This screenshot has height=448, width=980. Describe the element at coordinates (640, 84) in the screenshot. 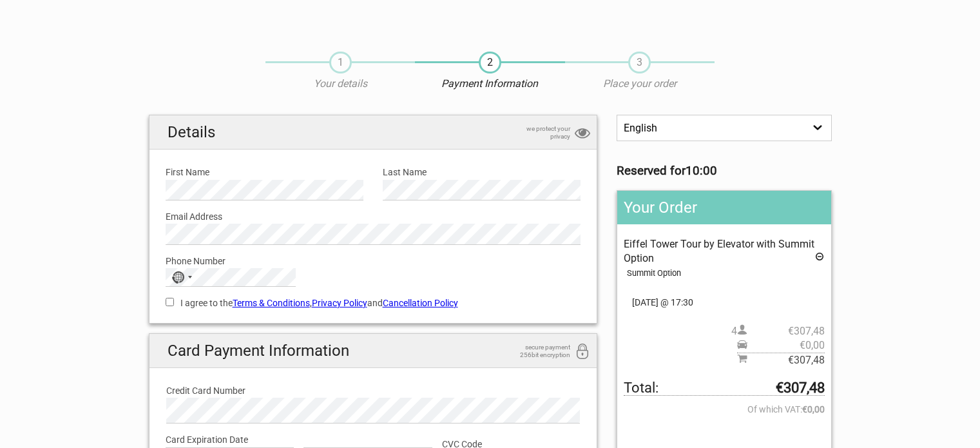

I see `p: Place your order` at that location.